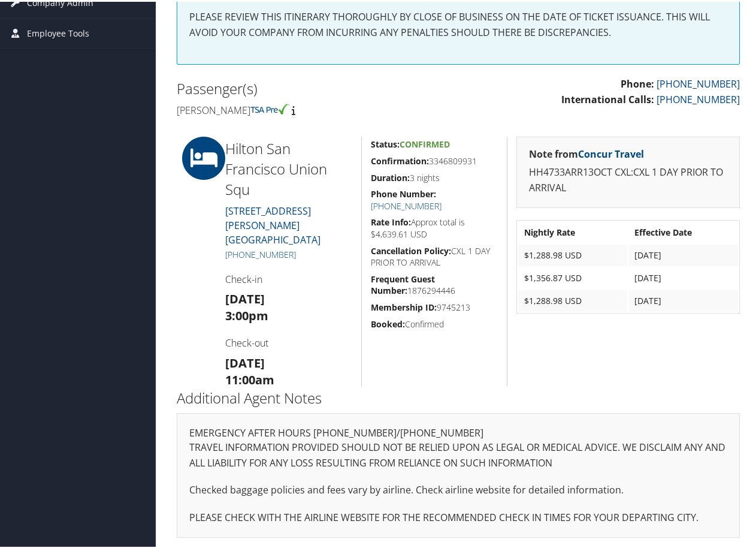 The width and height of the screenshot is (756, 548). What do you see at coordinates (611, 153) in the screenshot?
I see `a: Concur Travel` at bounding box center [611, 153].